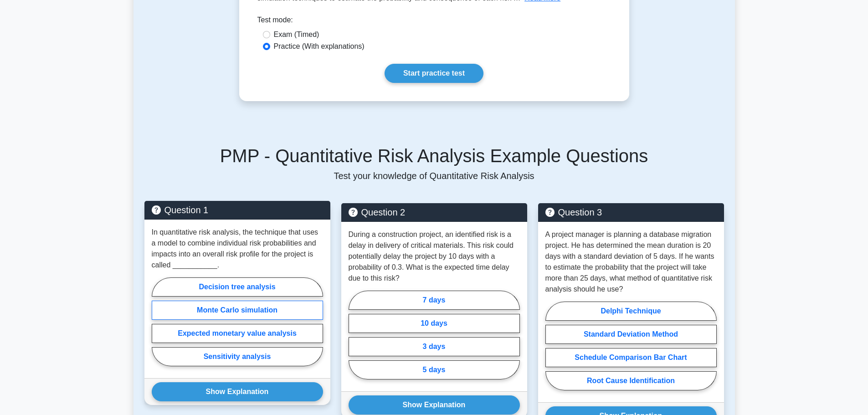 This screenshot has width=868, height=415. I want to click on p: During a construction project, an identified risk is a delay in delivery of critical materials. T..., so click(434, 256).